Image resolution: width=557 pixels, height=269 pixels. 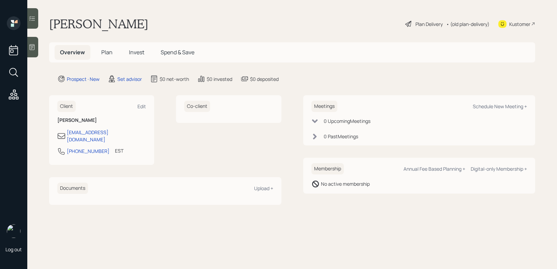 I want to click on div: $0 net-worth, so click(x=174, y=79).